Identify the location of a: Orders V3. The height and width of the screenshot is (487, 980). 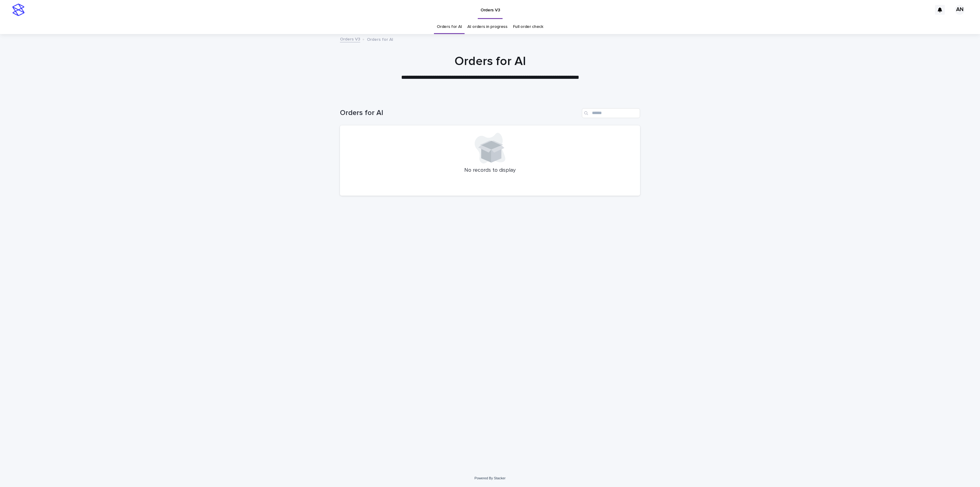
(350, 39).